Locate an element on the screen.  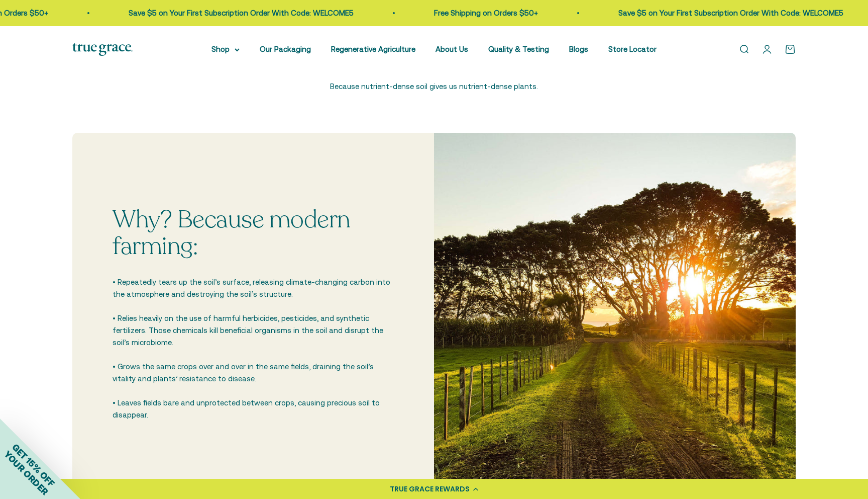
a: About Us is located at coordinates (452, 49).